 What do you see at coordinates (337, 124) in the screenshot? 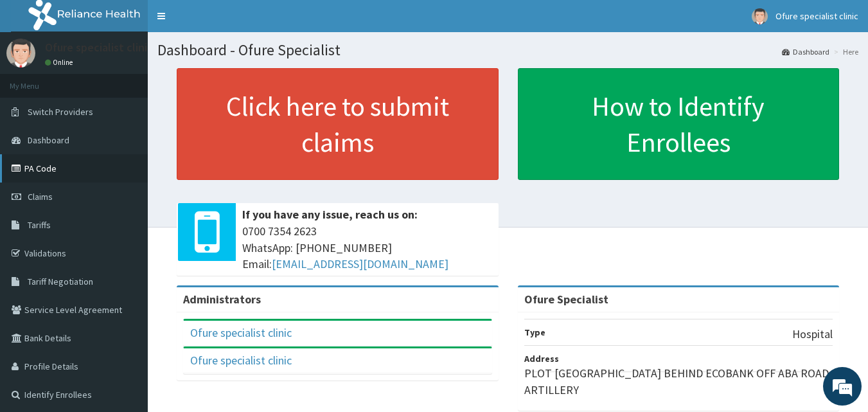
I see `a: Click here to submit claims` at bounding box center [337, 124].